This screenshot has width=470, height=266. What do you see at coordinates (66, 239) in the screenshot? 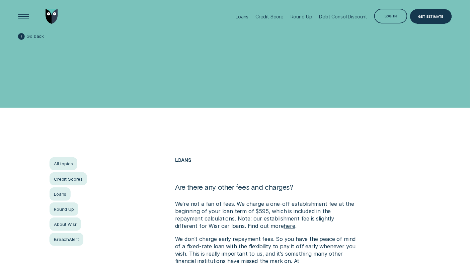
I see `a: BreachAlert` at bounding box center [66, 239].